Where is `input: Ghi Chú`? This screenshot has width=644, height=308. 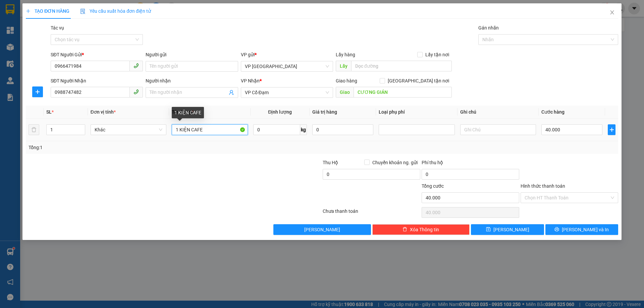
input: Ghi Chú is located at coordinates (498, 130).